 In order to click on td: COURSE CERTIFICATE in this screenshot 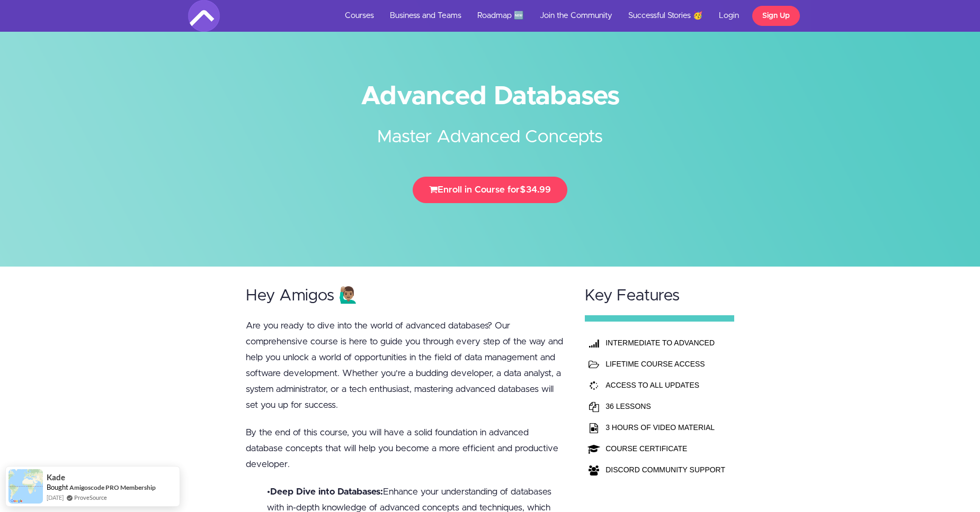, I will do `click(666, 449)`.